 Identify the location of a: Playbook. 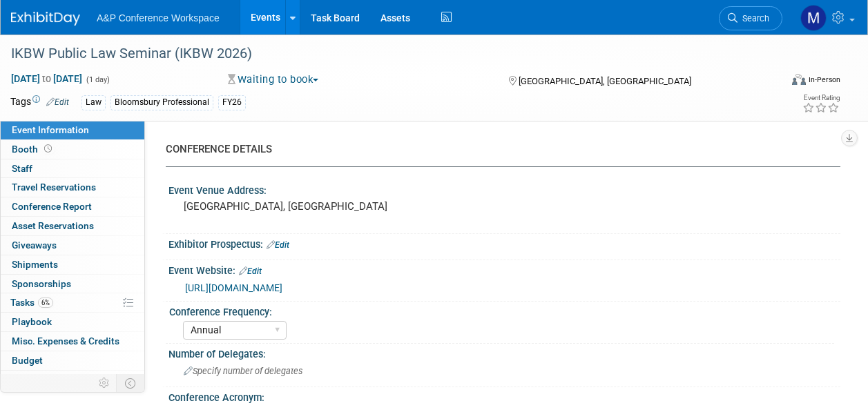
(72, 322).